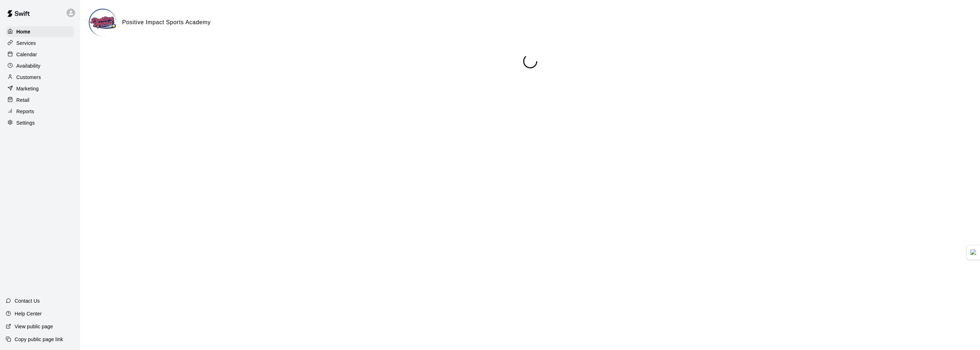 The image size is (980, 350). I want to click on p: Calendar, so click(26, 54).